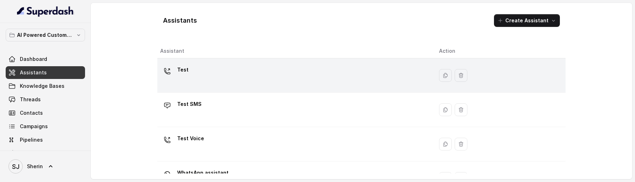 The width and height of the screenshot is (635, 182). I want to click on p: Test, so click(183, 70).